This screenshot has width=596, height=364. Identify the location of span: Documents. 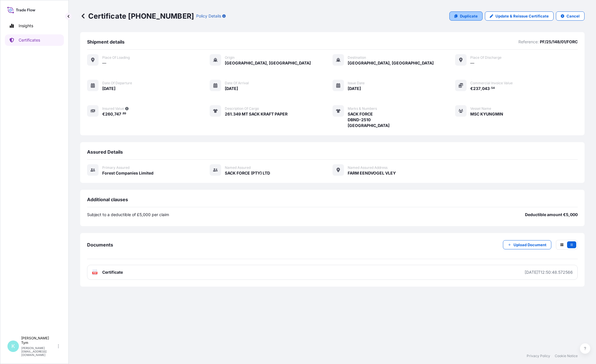
(100, 245).